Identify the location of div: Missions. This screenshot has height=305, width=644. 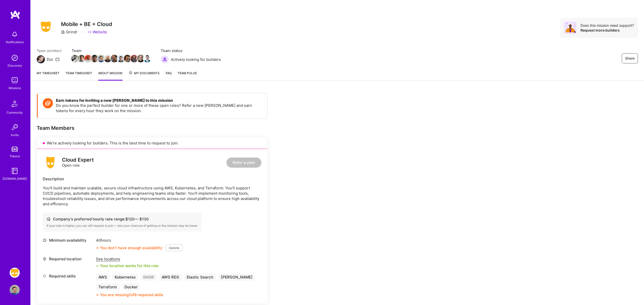
(15, 88).